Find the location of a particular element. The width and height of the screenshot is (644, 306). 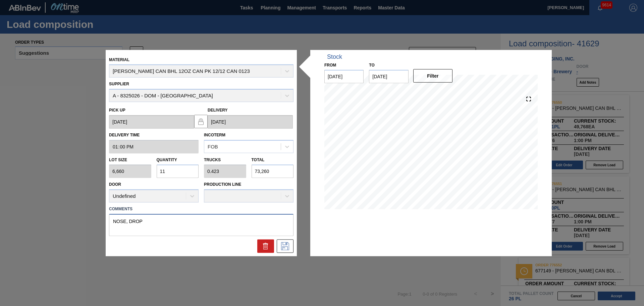

label: Comments is located at coordinates (201, 209).